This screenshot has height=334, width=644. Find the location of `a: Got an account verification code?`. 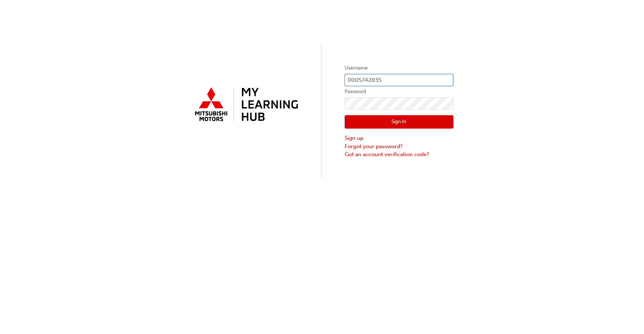

a: Got an account verification code? is located at coordinates (399, 155).